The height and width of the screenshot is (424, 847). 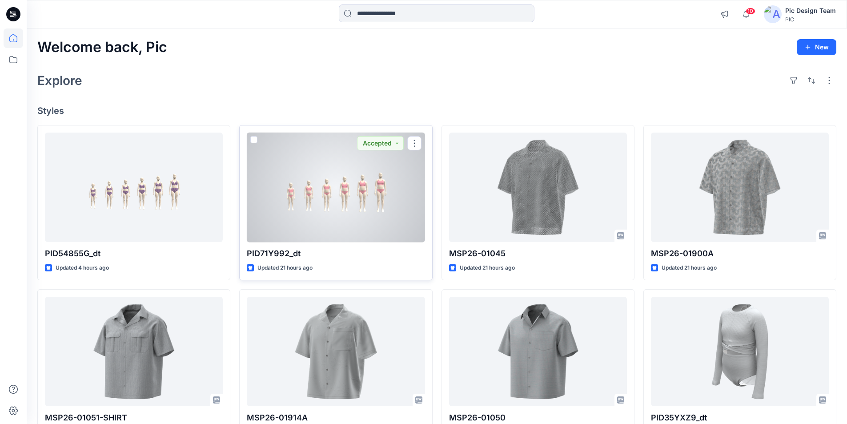 I want to click on p: MSP26-01900A, so click(x=740, y=253).